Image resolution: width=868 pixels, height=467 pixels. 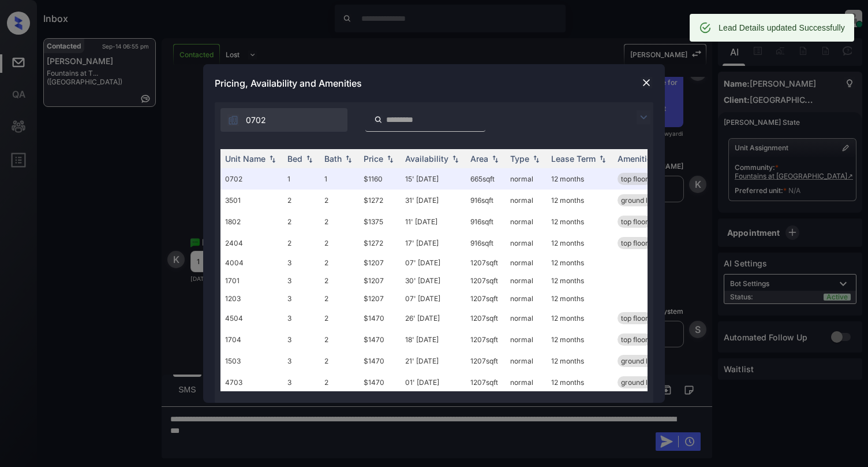 What do you see at coordinates (380, 179) in the screenshot?
I see `td: $1160` at bounding box center [380, 179].